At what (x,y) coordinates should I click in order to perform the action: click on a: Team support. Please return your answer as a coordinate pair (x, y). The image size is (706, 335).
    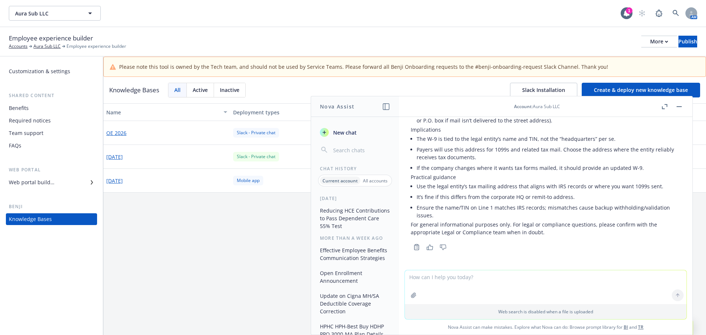
    Looking at the image, I should click on (51, 133).